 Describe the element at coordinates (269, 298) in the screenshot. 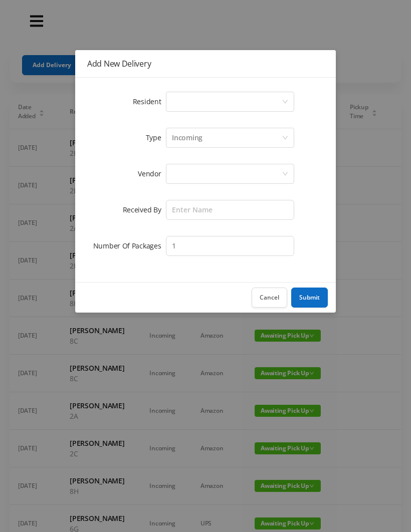

I see `button: Cancel` at that location.